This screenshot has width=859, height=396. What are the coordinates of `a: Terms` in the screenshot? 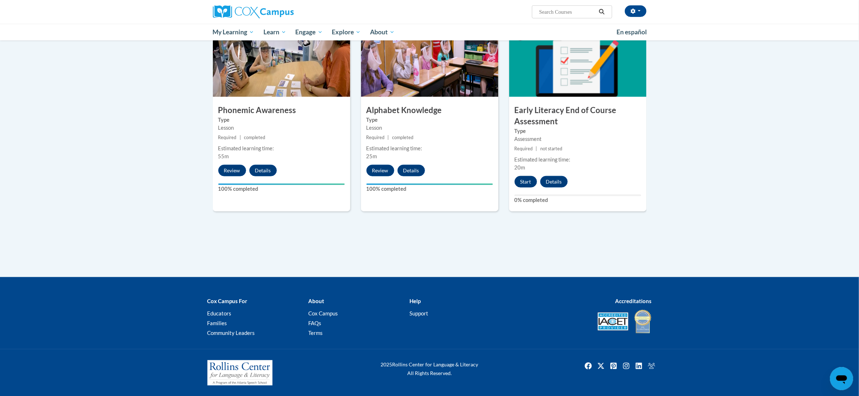 It's located at (315, 333).